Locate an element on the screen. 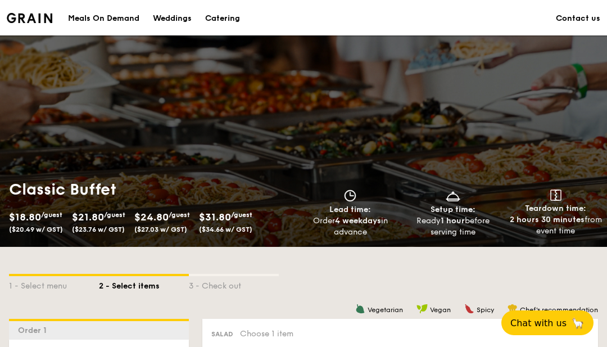 The width and height of the screenshot is (607, 347). div: from event time is located at coordinates (555, 224).